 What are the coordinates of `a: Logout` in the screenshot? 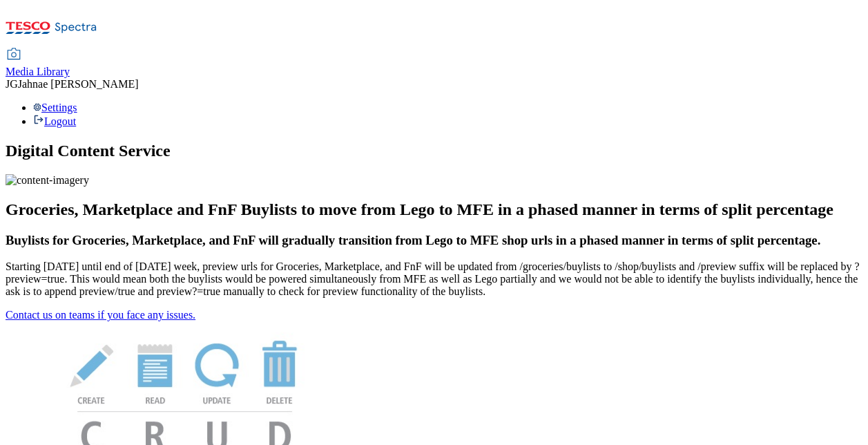 It's located at (54, 121).